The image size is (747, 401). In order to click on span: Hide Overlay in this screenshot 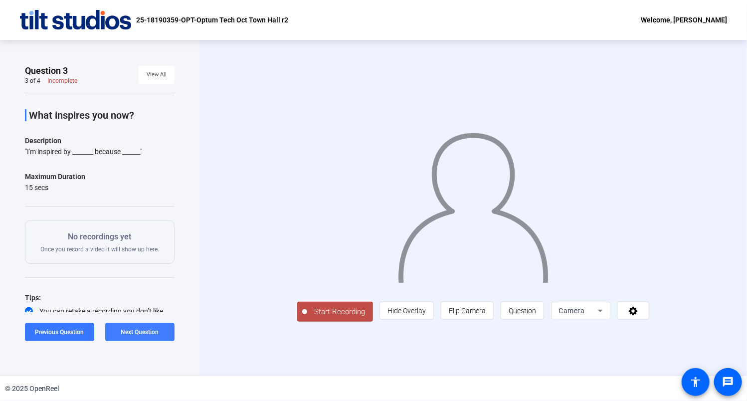, I will do `click(406, 311)`.